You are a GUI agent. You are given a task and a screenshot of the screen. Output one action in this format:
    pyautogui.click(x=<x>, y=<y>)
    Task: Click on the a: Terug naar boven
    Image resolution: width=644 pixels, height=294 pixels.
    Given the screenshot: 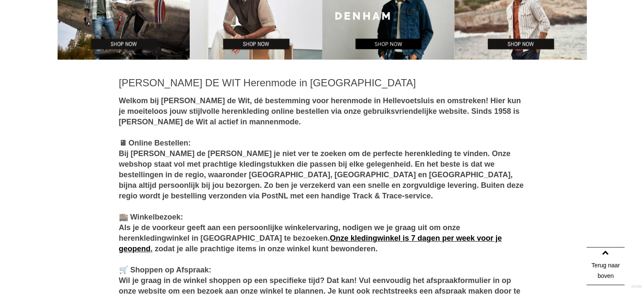 What is the action you would take?
    pyautogui.click(x=606, y=266)
    